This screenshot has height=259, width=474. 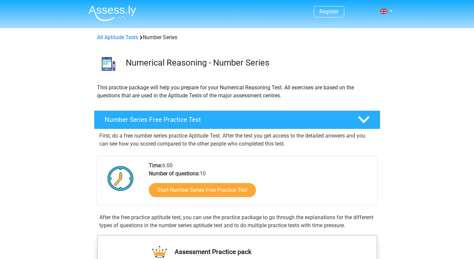 What do you see at coordinates (237, 221) in the screenshot?
I see `div: After the free practice aptitude test, you can use the practice package to go through the explana...` at bounding box center [237, 221].